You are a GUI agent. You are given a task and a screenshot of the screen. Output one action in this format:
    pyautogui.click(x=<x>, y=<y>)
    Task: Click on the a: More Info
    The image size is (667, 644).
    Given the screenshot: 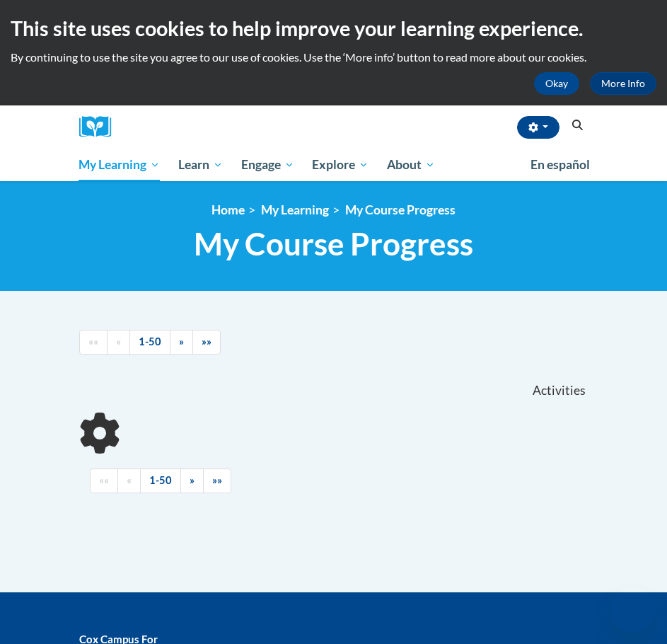 What is the action you would take?
    pyautogui.click(x=623, y=83)
    